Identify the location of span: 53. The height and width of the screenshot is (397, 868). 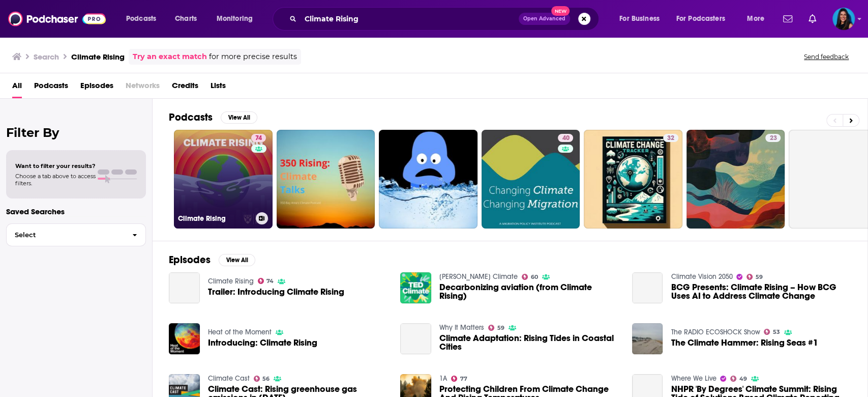
(777, 332).